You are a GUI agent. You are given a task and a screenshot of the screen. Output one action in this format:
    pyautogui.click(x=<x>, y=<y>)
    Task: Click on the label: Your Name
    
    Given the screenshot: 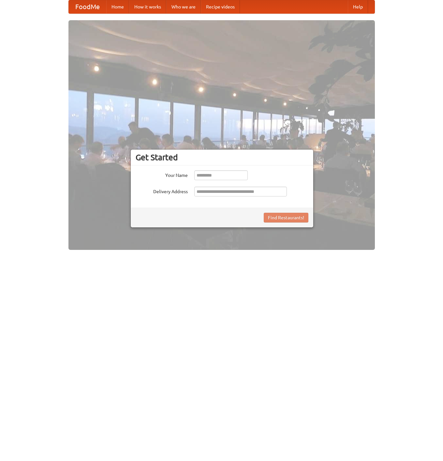 What is the action you would take?
    pyautogui.click(x=162, y=174)
    